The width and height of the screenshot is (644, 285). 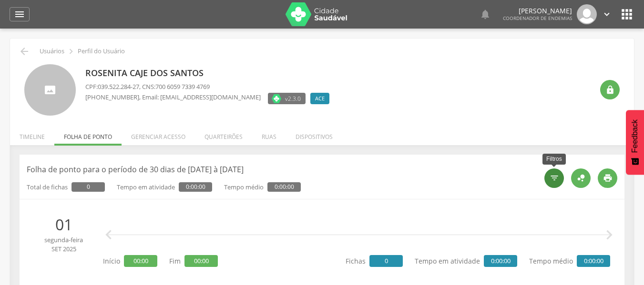 What do you see at coordinates (537, 18) in the screenshot?
I see `span: Coordenador de Endemias` at bounding box center [537, 18].